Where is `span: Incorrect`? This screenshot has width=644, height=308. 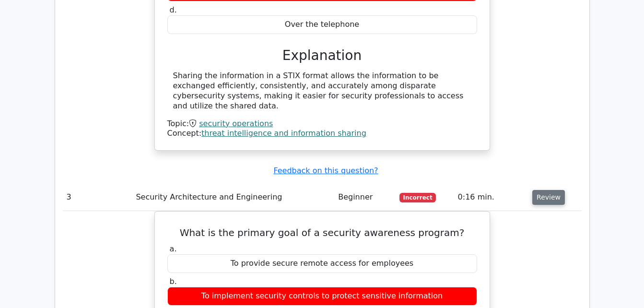 span: Incorrect is located at coordinates (418, 198).